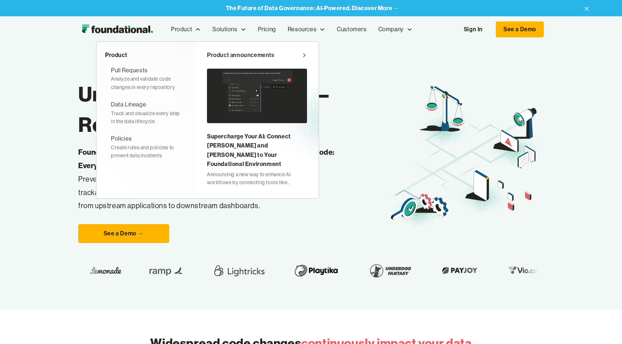 Image resolution: width=622 pixels, height=344 pixels. Describe the element at coordinates (146, 78) in the screenshot. I see `a: Pull RequestsAnalyze and validate code changes in every repository` at that location.